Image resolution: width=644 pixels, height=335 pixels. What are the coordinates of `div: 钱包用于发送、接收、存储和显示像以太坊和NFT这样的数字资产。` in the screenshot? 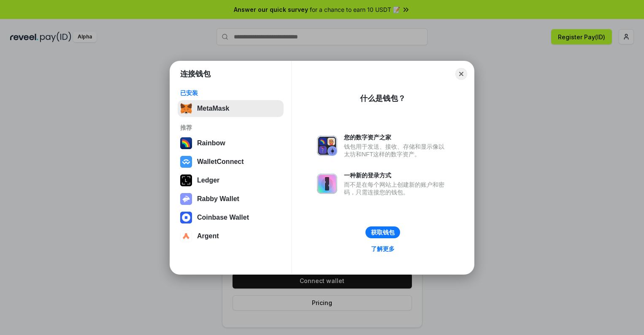 It's located at (396, 150).